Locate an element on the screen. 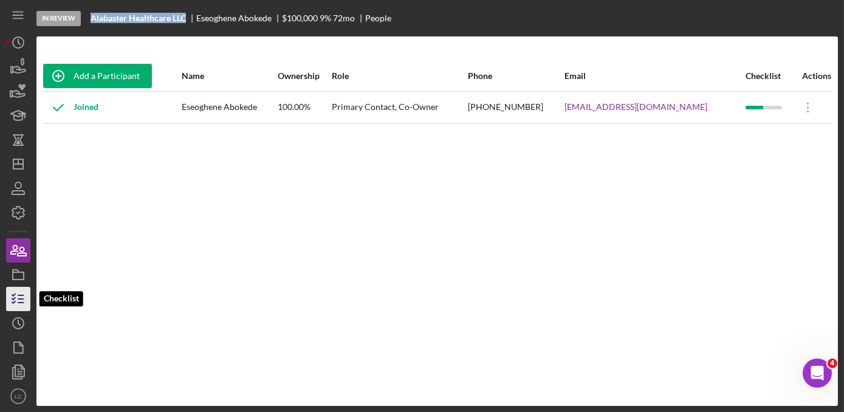 Image resolution: width=844 pixels, height=412 pixels. div: Actions is located at coordinates (811, 76).